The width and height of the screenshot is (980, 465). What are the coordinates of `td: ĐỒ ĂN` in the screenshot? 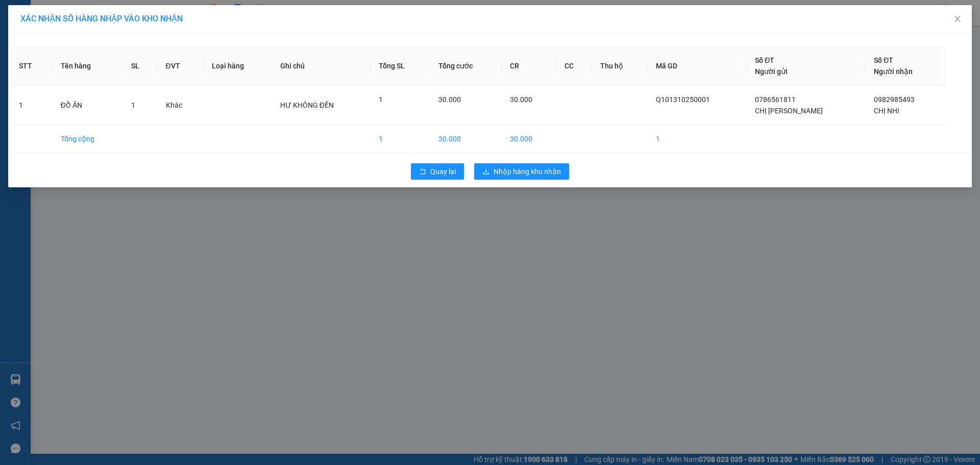 It's located at (88, 105).